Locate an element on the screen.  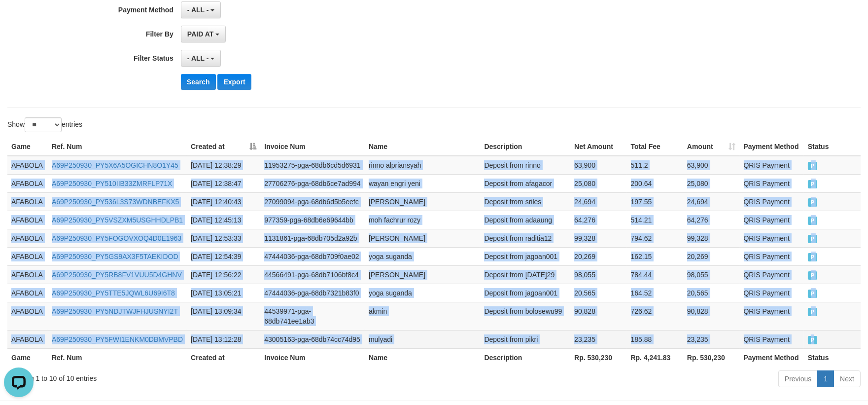
td: 64,276 is located at coordinates (599, 219).